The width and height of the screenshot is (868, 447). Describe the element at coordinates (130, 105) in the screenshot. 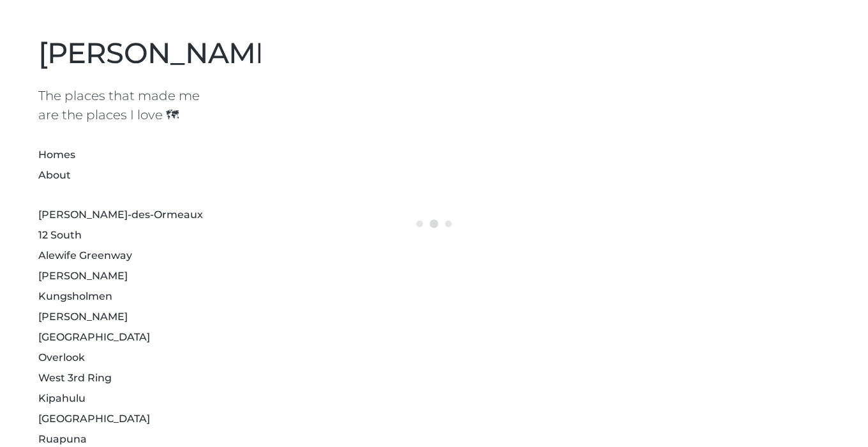

I see `h1: The places that made me are the places I love 🗺` at that location.